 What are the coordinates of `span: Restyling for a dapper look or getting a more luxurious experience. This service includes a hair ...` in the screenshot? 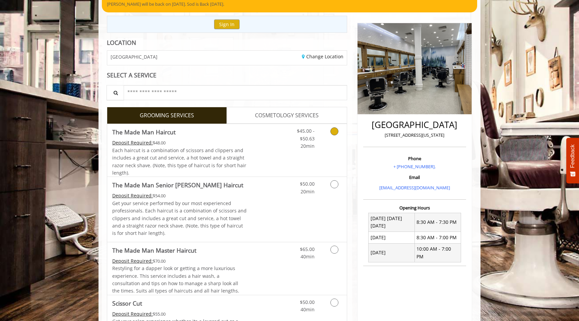 It's located at (176, 279).